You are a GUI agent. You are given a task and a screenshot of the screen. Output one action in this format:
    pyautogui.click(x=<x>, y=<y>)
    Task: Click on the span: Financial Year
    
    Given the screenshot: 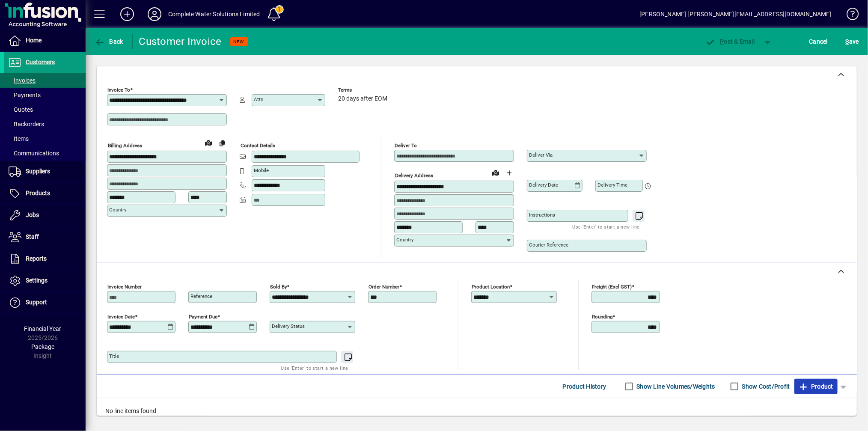 What is the action you would take?
    pyautogui.click(x=43, y=329)
    